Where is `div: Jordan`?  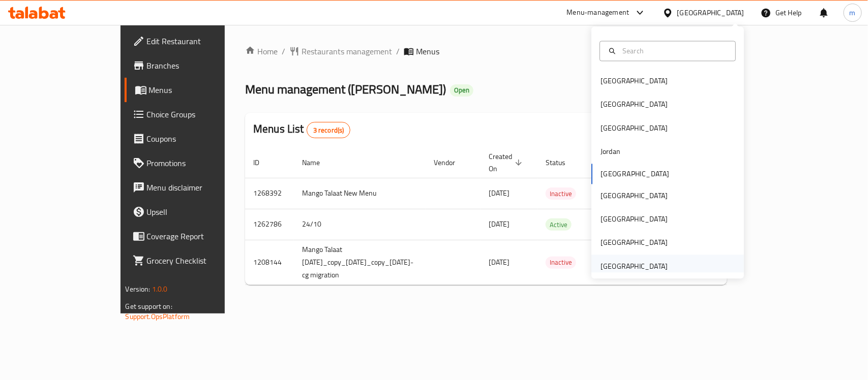
div: Jordan is located at coordinates (610, 152).